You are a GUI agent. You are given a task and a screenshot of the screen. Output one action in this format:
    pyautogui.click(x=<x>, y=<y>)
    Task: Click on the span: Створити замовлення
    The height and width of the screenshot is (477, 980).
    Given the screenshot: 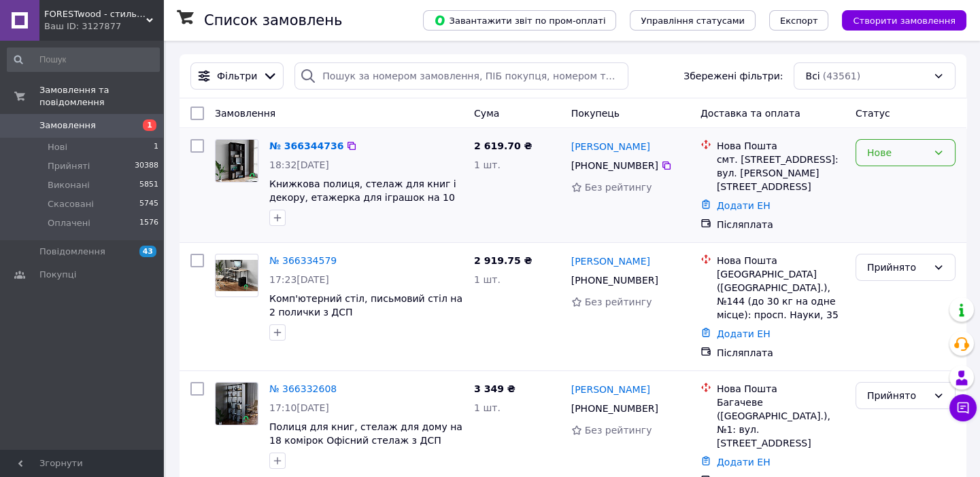 What is the action you would take?
    pyautogui.click(x=903, y=20)
    